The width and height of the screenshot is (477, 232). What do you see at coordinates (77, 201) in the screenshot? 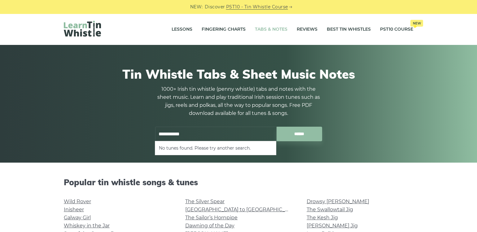
I see `a: Wild Rover` at bounding box center [77, 201].